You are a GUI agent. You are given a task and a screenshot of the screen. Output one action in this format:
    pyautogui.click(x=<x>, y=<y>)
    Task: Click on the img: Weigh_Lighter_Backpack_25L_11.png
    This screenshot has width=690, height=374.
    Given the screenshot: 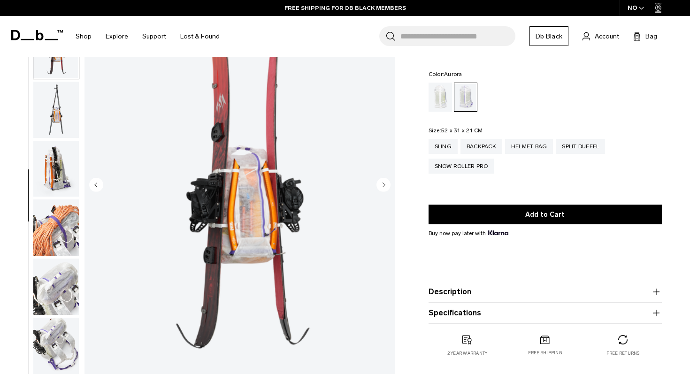 What is the action you would take?
    pyautogui.click(x=56, y=228)
    